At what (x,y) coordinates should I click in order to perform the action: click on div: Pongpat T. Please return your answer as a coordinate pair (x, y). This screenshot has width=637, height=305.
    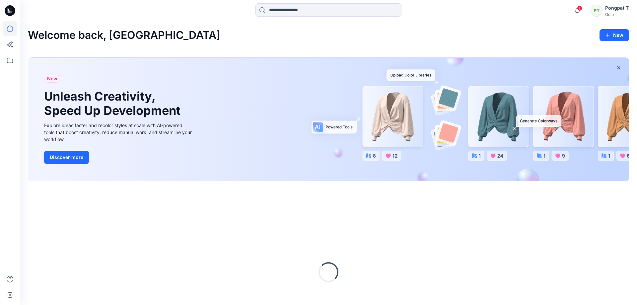
    Looking at the image, I should click on (616, 8).